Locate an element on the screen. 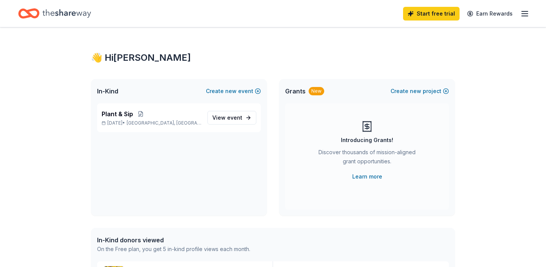 The height and width of the screenshot is (267, 546). div: Introducing Grants! is located at coordinates (367, 140).